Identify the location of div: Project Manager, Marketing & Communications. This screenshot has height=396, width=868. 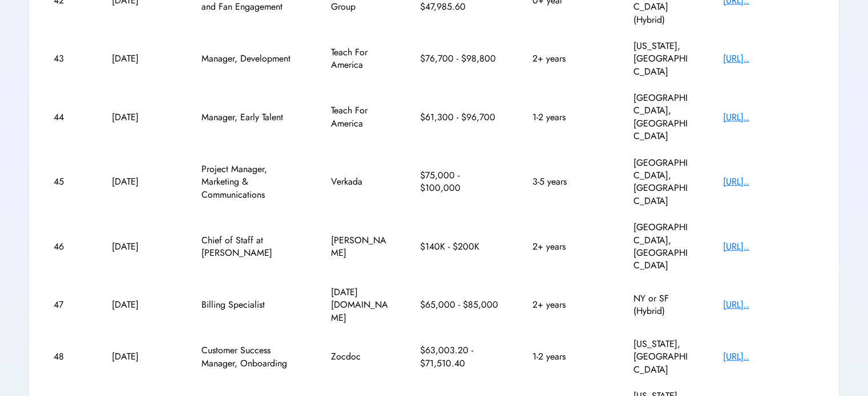
(250, 182).